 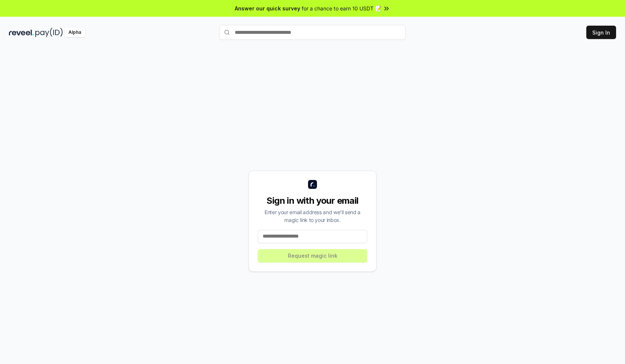 I want to click on div: Sign in with your email, so click(x=312, y=200).